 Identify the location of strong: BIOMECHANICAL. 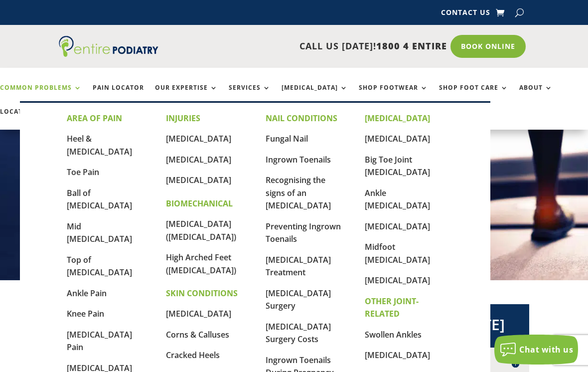
(199, 204).